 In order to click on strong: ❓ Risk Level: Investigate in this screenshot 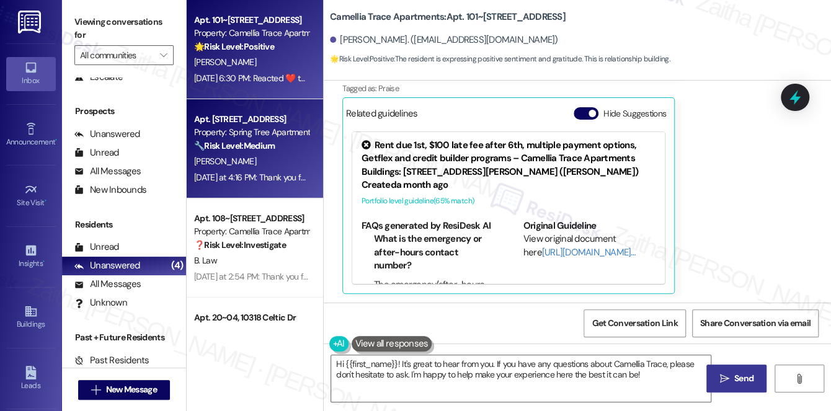, I will do `click(240, 245)`.